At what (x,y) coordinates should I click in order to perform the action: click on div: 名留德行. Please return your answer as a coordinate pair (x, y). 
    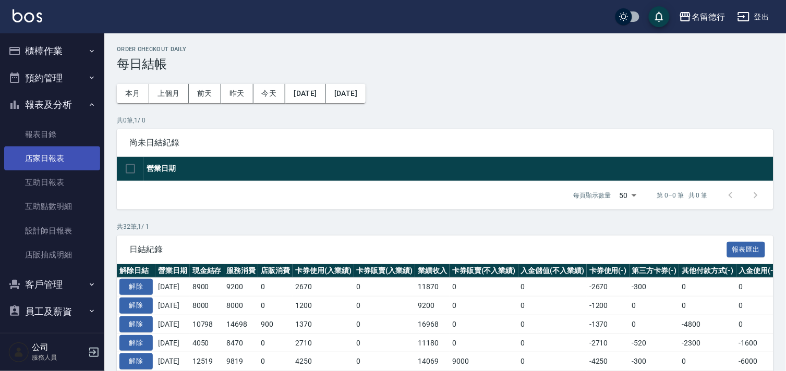
    Looking at the image, I should click on (708, 17).